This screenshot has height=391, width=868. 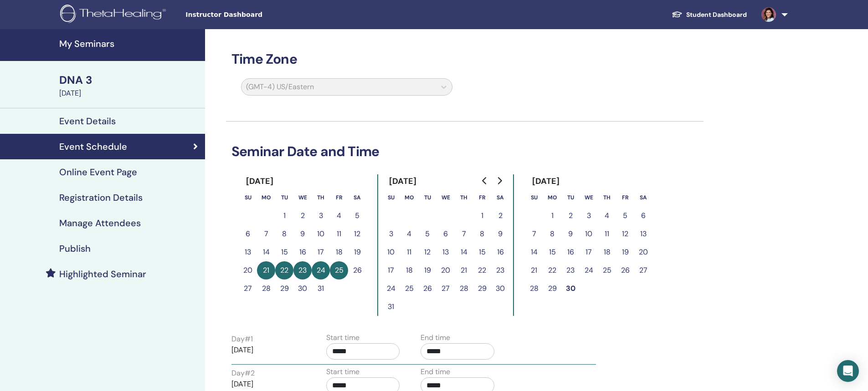 What do you see at coordinates (589, 252) in the screenshot?
I see `button: 17` at bounding box center [589, 252].